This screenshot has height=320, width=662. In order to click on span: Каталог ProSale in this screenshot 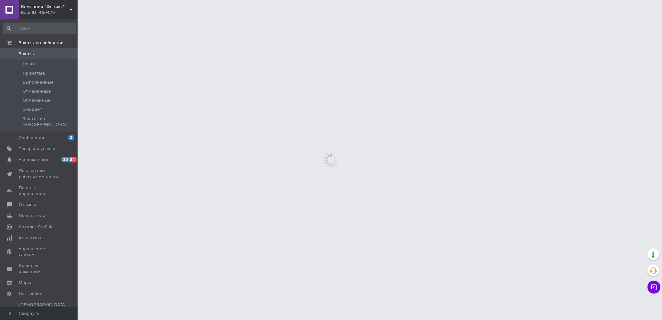, I will do `click(36, 227)`.